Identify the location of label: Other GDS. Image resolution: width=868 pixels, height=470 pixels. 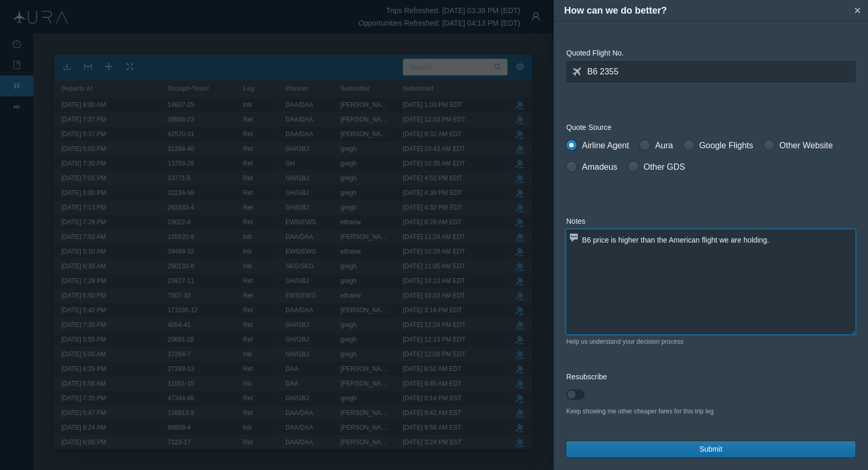
(657, 168).